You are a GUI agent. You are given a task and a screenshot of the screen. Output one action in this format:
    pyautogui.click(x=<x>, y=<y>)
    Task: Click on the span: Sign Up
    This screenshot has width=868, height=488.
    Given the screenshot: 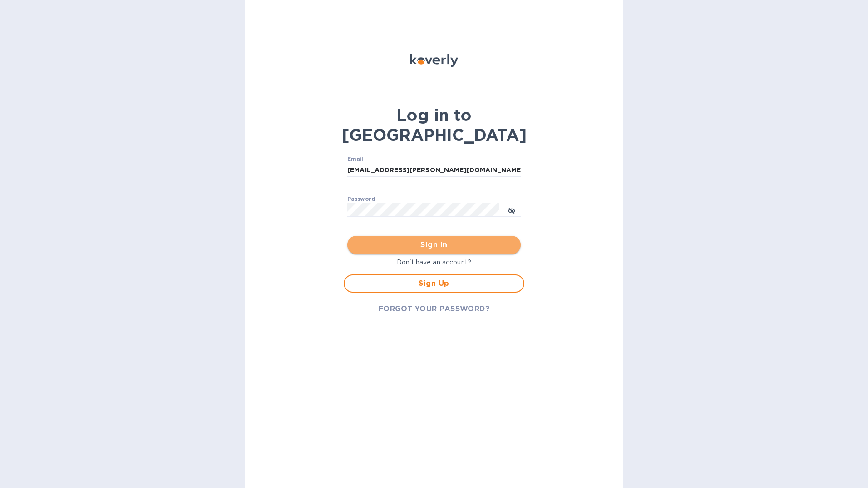 What is the action you would take?
    pyautogui.click(x=434, y=283)
    